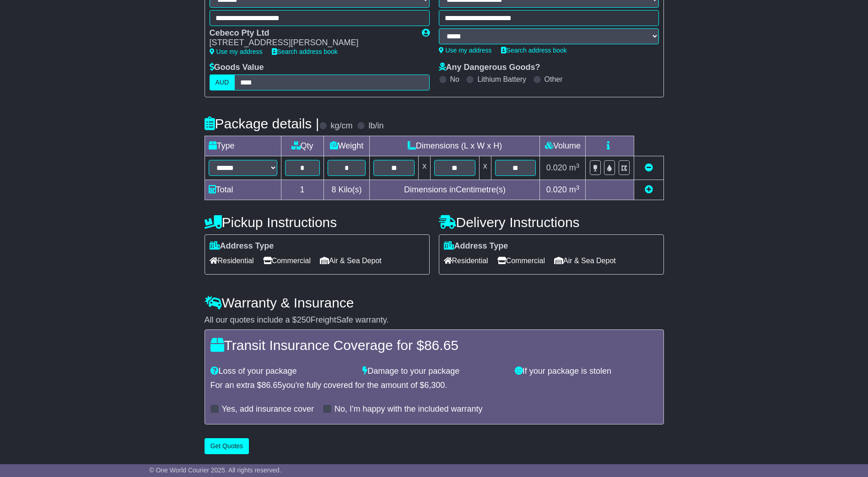 The width and height of the screenshot is (868, 477). What do you see at coordinates (434, 385) in the screenshot?
I see `span: 6,300` at bounding box center [434, 385].